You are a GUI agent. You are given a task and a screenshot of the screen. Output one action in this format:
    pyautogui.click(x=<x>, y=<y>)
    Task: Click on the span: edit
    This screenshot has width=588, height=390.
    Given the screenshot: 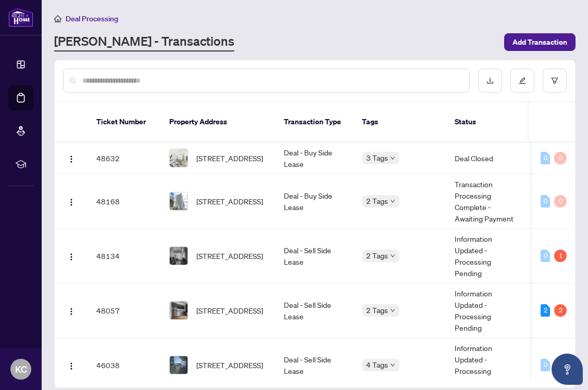 What is the action you would take?
    pyautogui.click(x=522, y=81)
    